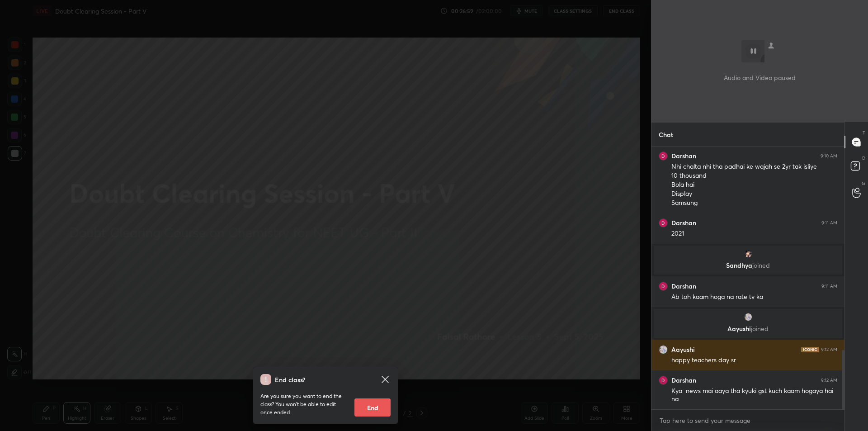 The image size is (868, 431). What do you see at coordinates (373, 408) in the screenshot?
I see `button: End` at bounding box center [373, 408].